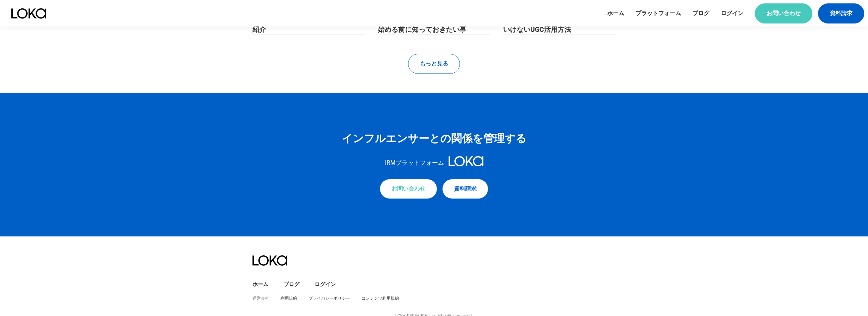 The width and height of the screenshot is (868, 316). I want to click on p: IRMプラットフォーム, so click(414, 163).